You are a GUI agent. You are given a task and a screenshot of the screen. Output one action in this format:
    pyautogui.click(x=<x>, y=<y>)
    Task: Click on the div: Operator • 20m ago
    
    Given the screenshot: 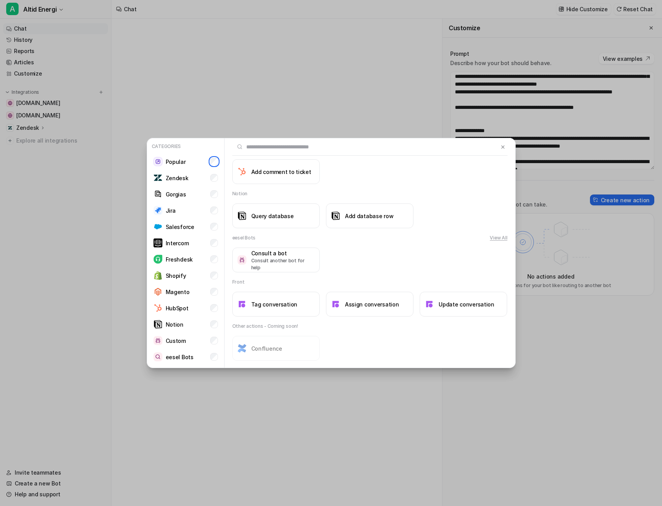 What is the action you would take?
    pyautogui.click(x=36, y=161)
    